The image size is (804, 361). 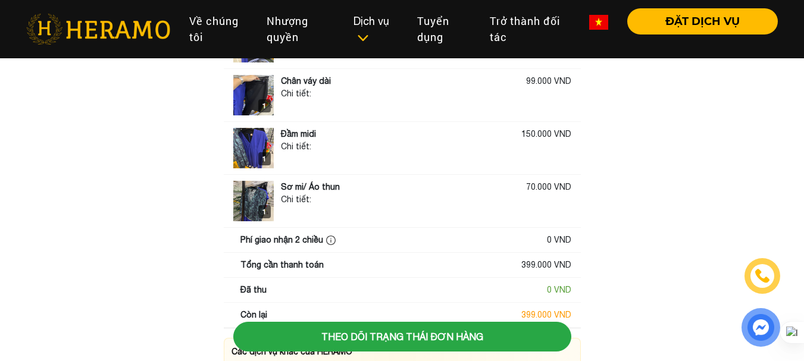 I want to click on a: Trở thành đối tác, so click(x=530, y=29).